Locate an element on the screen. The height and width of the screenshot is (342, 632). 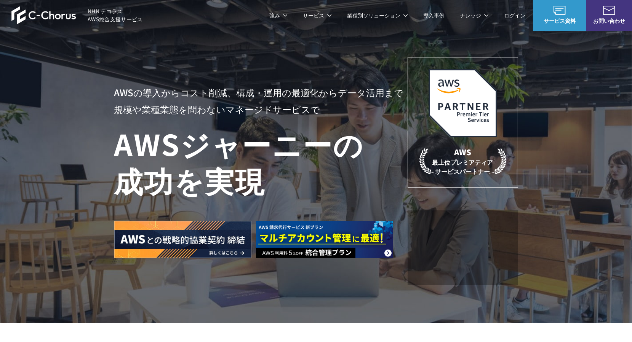
img: AWS総合支援サービス C-Chorus サービス資料 is located at coordinates (559, 10).